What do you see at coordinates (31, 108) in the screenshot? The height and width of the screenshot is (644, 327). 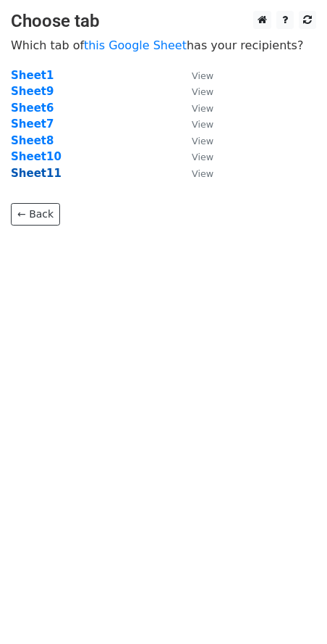 I see `a: Sheet6` at bounding box center [31, 108].